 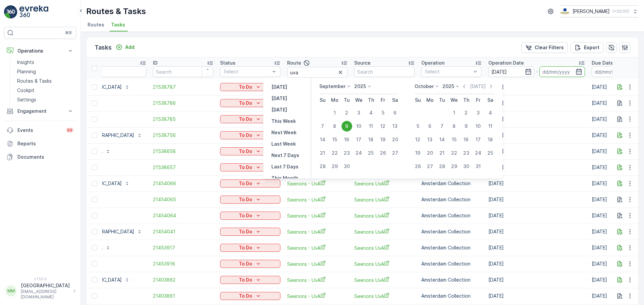 I want to click on p: Last Week, so click(x=284, y=144).